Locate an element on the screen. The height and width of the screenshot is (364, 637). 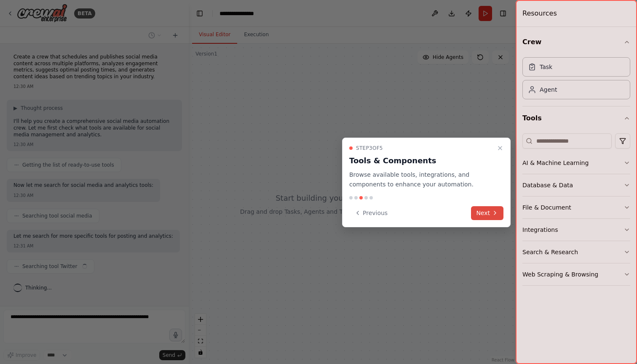
button: Hide left sidebar is located at coordinates (200, 14).